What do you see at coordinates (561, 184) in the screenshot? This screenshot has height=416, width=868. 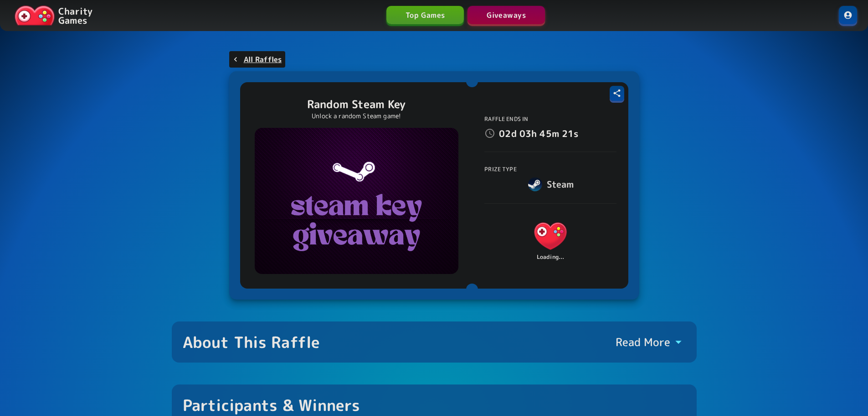 I see `h6: Steam` at bounding box center [561, 184].